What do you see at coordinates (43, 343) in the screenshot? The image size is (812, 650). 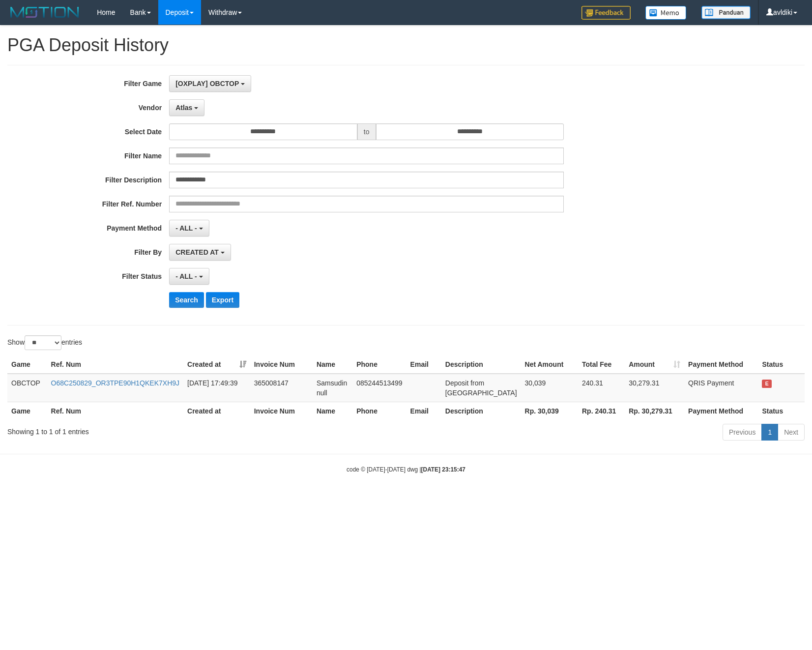 I see `select: Showentries` at bounding box center [43, 343].